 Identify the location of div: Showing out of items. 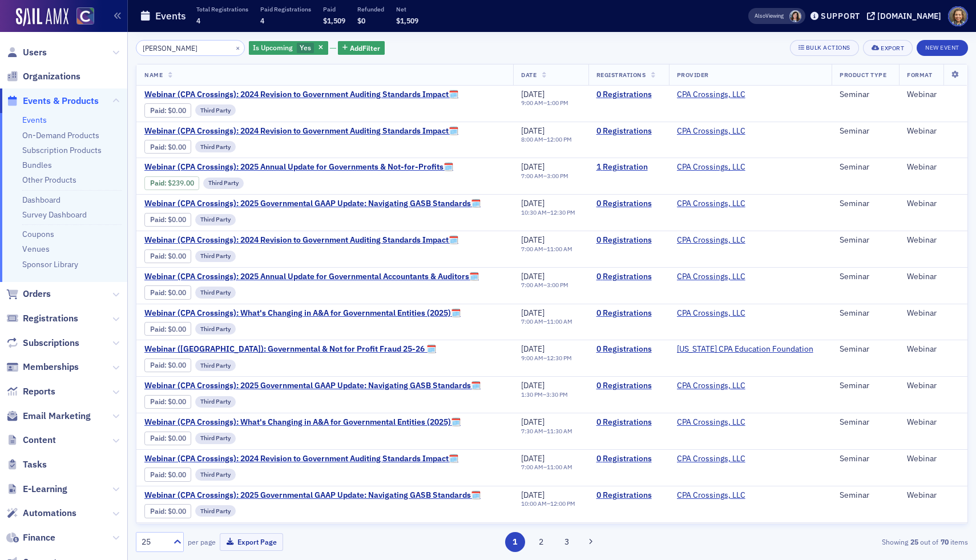
(833, 542).